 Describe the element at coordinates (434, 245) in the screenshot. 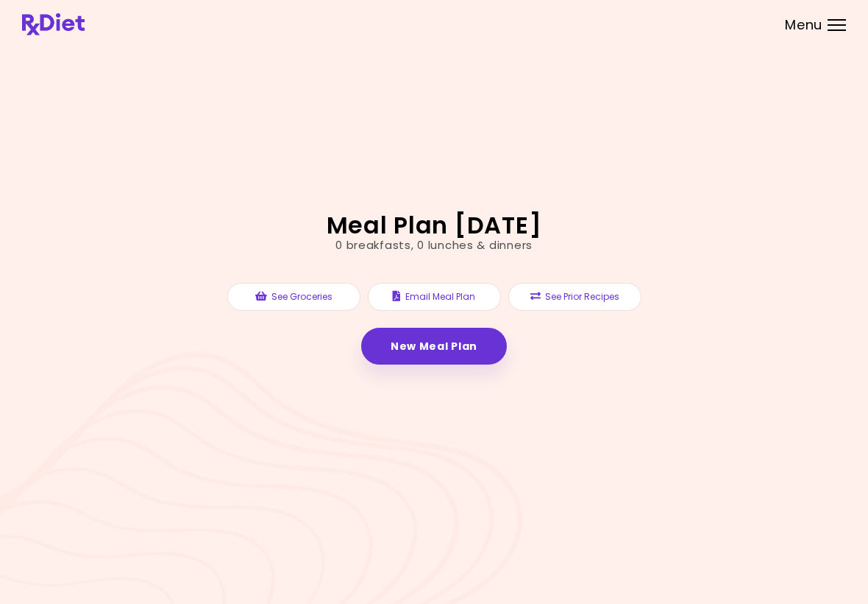

I see `div: 0 breakfasts , 0 lunches & dinners` at that location.